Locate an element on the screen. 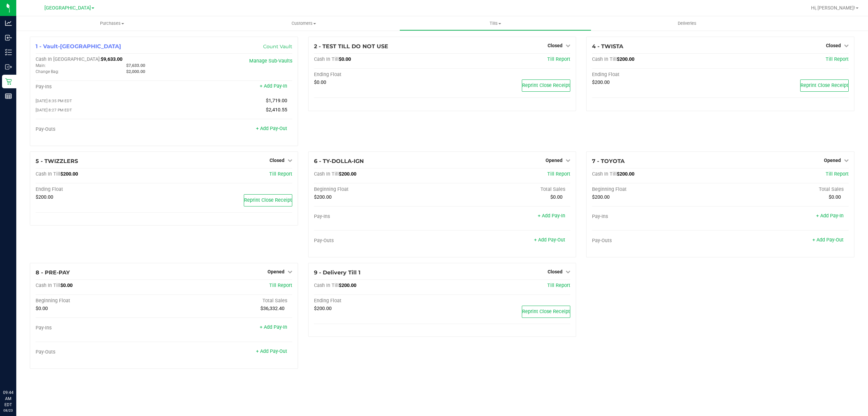 The height and width of the screenshot is (416, 868). a: Count Vault is located at coordinates (278, 47).